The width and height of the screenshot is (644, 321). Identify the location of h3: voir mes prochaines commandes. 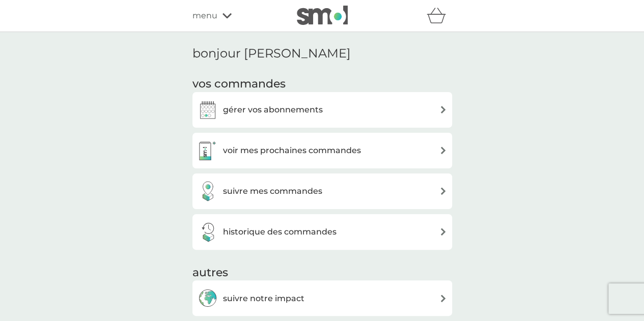
(292, 151).